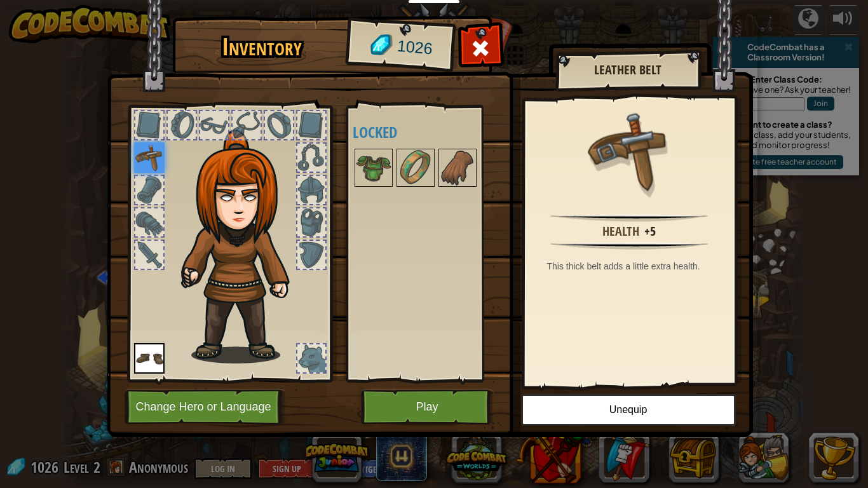 Image resolution: width=868 pixels, height=488 pixels. I want to click on button: Unequip, so click(629, 410).